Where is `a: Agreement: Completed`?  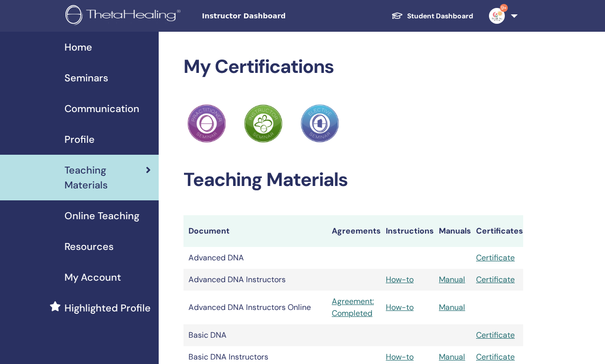 a: Agreement: Completed is located at coordinates (354, 308).